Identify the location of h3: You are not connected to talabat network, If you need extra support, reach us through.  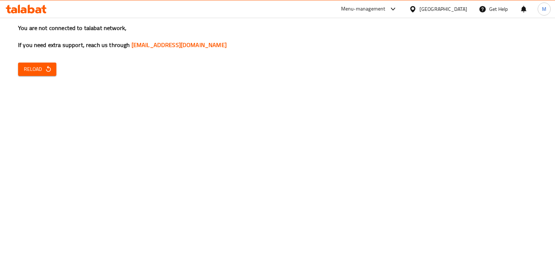
(278, 37).